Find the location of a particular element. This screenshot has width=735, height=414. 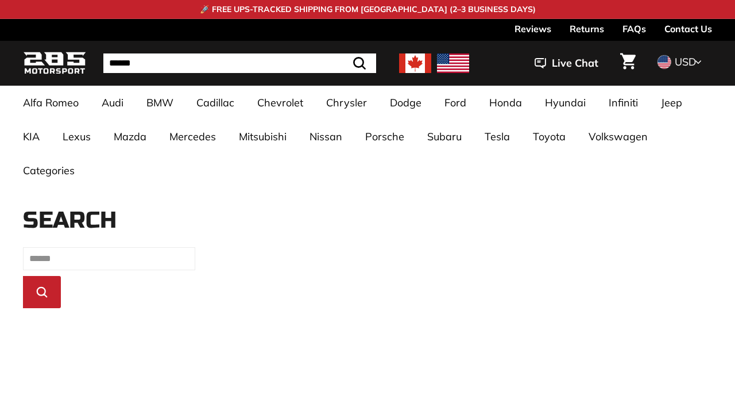

a: Ford is located at coordinates (456, 102).